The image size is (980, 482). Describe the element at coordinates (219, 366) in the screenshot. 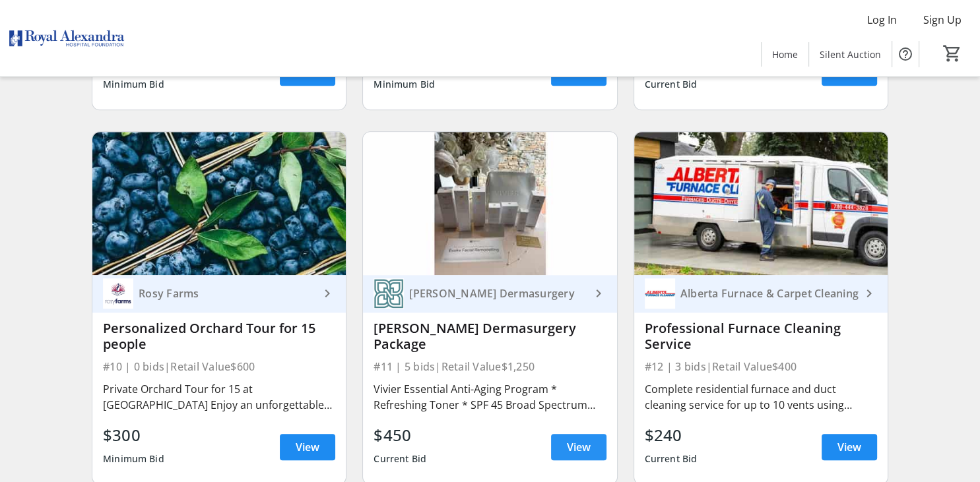

I see `div: #10 | 0 bids | Retail Value $600` at that location.